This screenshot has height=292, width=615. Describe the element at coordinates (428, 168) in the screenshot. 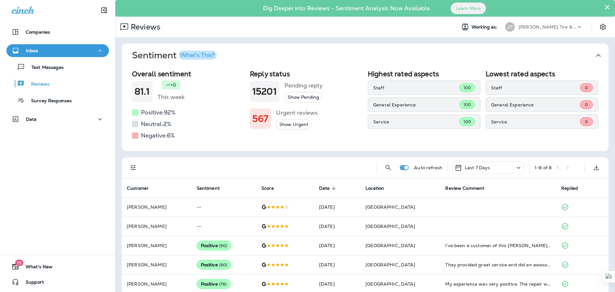

I see `p: Auto refresh` at that location.